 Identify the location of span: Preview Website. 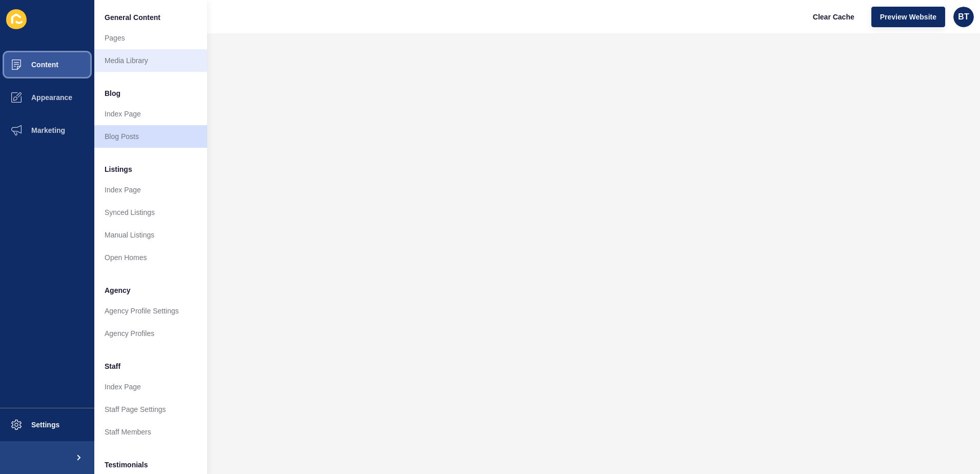
(908, 17).